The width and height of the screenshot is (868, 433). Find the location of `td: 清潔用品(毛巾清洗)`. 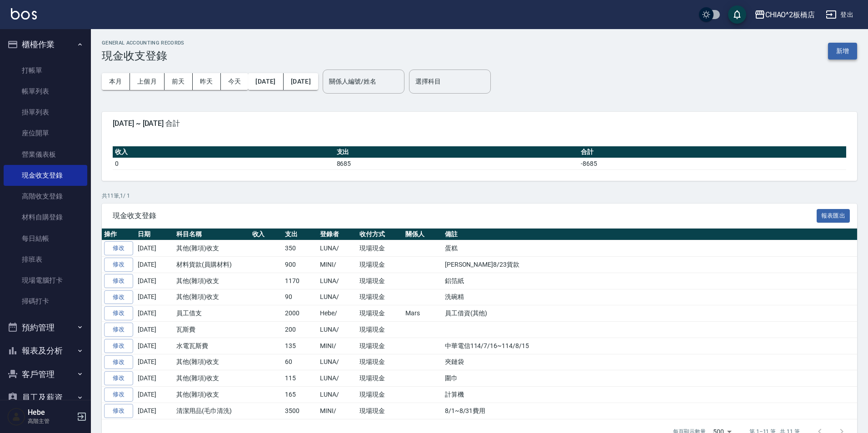

td: 清潔用品(毛巾清洗) is located at coordinates (212, 411).